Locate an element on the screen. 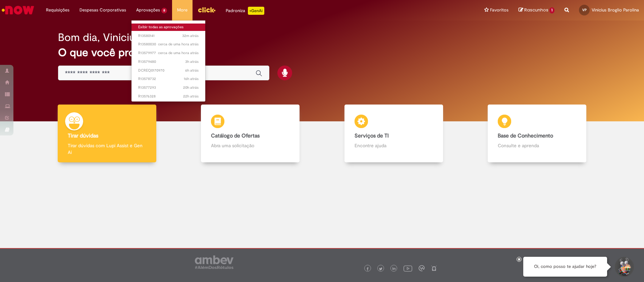 The image size is (644, 282). span: 20h atrás is located at coordinates (191, 87).